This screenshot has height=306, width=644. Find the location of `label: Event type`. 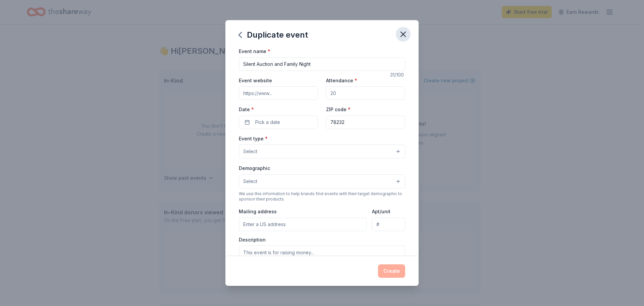

label: Event type is located at coordinates (253, 139).